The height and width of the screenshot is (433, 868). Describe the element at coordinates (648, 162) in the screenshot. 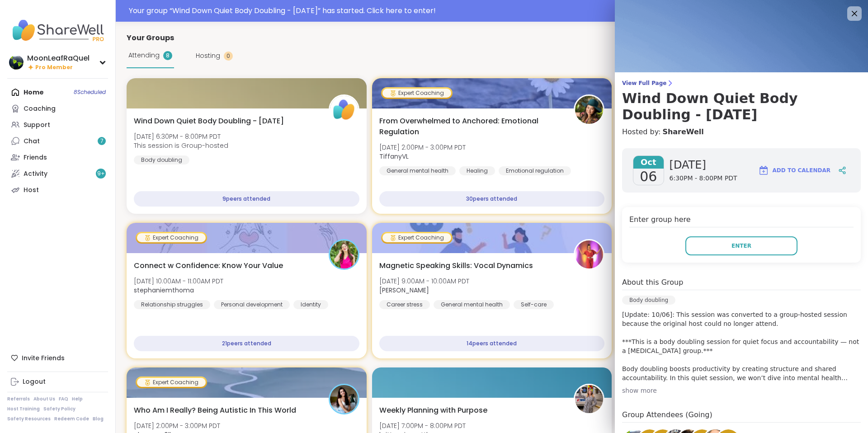

I see `span: Oct` at that location.